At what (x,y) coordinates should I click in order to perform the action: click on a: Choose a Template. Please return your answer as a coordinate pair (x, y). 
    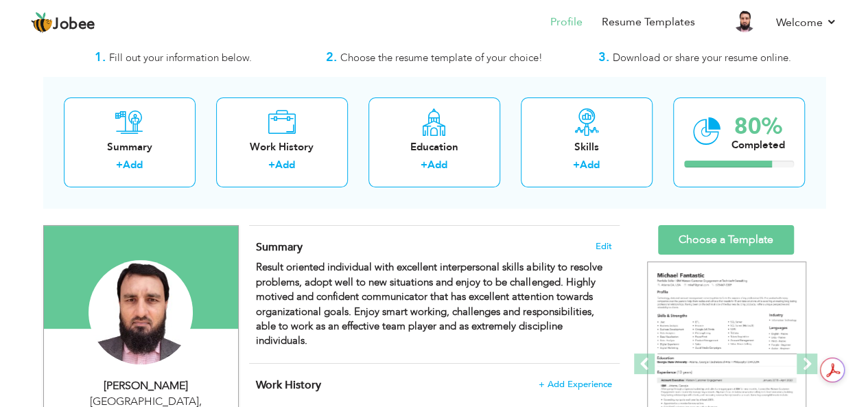
    Looking at the image, I should click on (726, 239).